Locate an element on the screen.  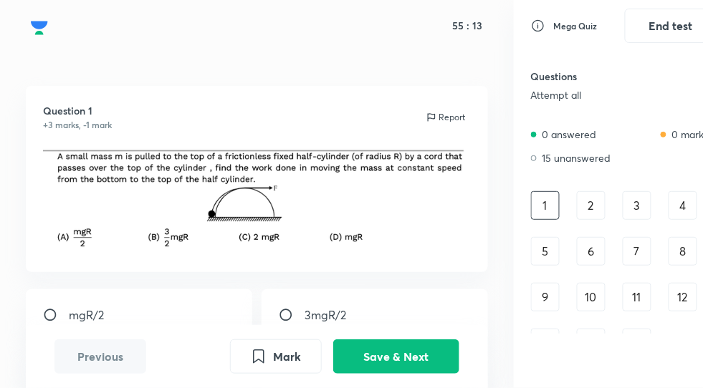
div: 4 is located at coordinates (683, 206).